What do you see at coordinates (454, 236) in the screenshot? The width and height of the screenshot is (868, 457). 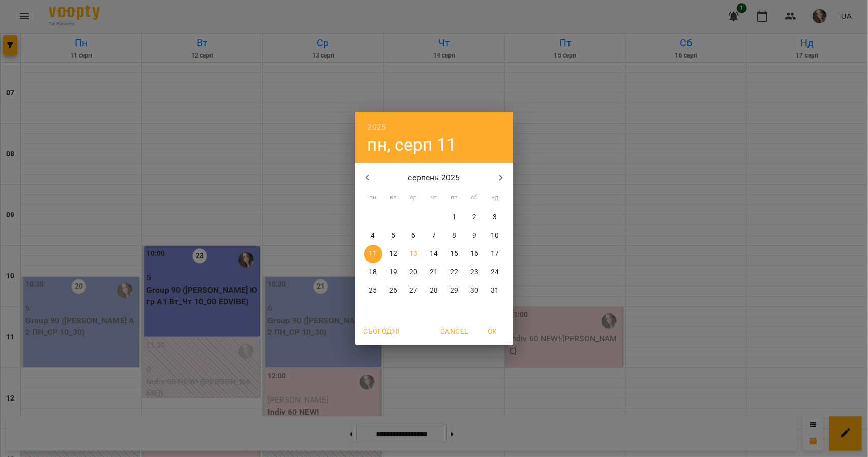 I see `p: 8` at bounding box center [454, 236].